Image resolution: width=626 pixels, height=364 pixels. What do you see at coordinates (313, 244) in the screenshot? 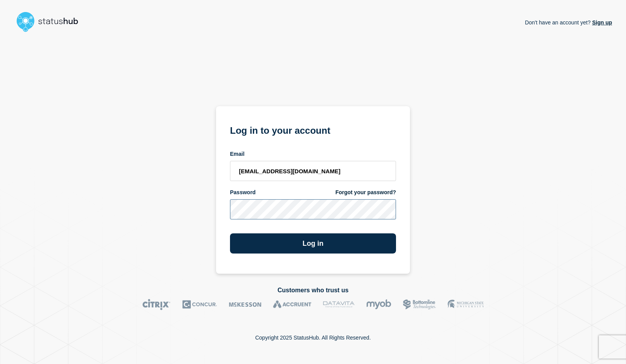
I see `button: Log in` at bounding box center [313, 244].